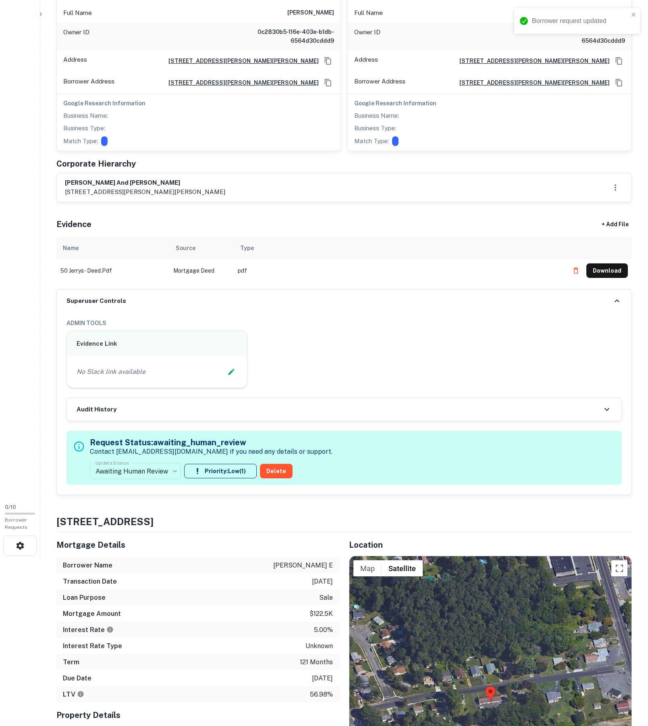  What do you see at coordinates (607, 271) in the screenshot?
I see `button: Download` at bounding box center [607, 271].